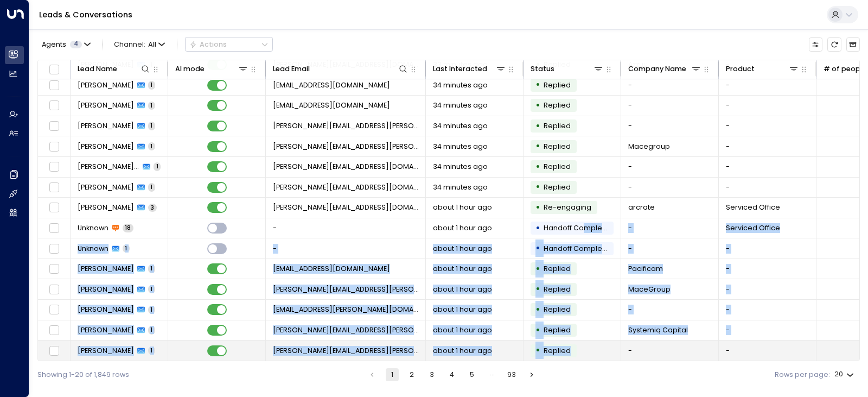  I want to click on span: Serviced Office, so click(753, 228).